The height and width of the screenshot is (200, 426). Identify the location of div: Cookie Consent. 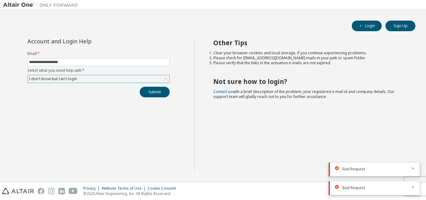
(163, 188).